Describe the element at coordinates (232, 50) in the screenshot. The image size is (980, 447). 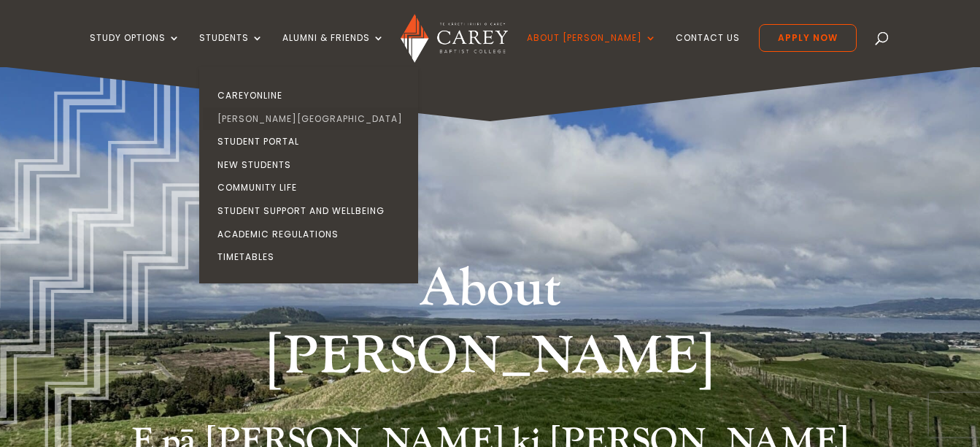
I see `a: Students` at that location.